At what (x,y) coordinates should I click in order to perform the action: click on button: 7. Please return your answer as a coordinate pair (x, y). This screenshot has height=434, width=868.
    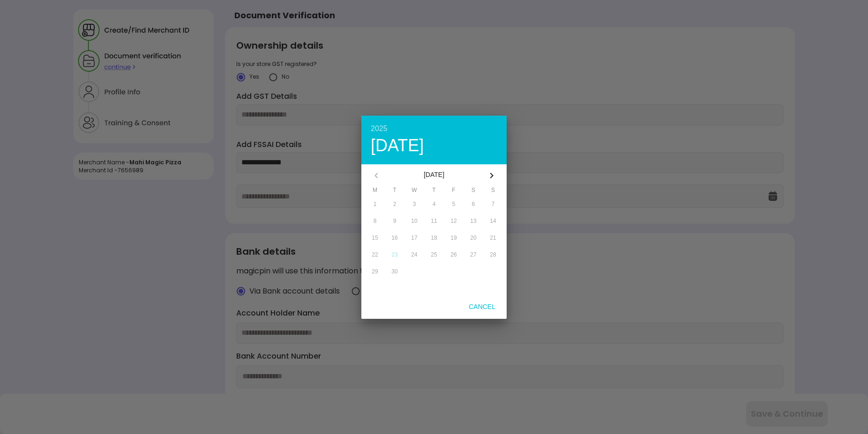
    Looking at the image, I should click on (493, 204).